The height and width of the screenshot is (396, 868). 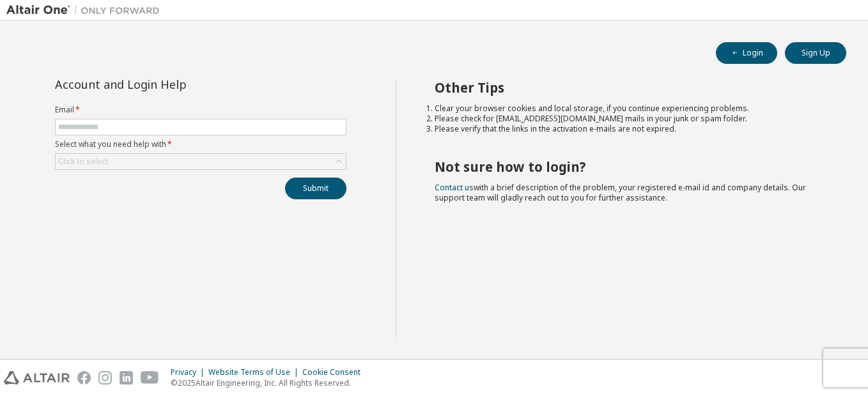 What do you see at coordinates (747, 53) in the screenshot?
I see `button: Login` at bounding box center [747, 53].